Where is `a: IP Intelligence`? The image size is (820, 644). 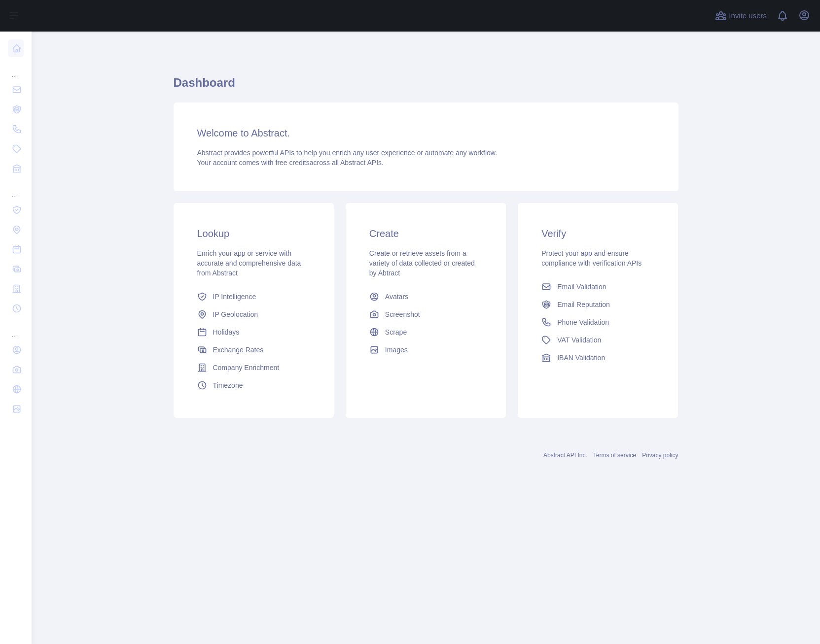 a: IP Intelligence is located at coordinates (253, 297).